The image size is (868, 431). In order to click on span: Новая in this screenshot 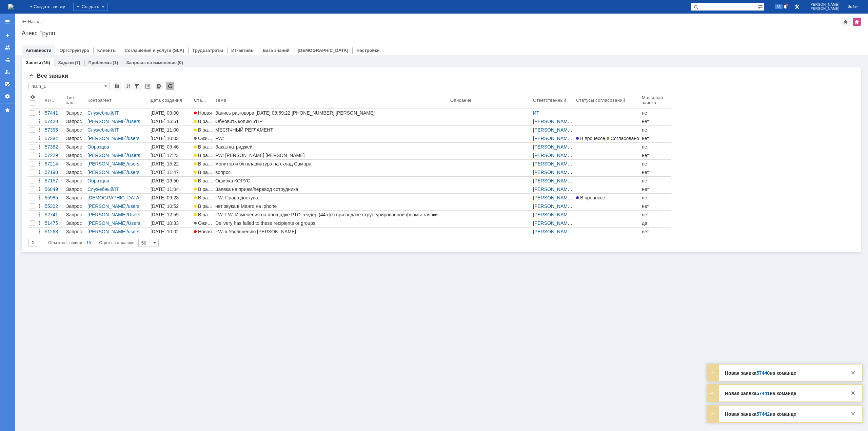, I will do `click(203, 232)`.